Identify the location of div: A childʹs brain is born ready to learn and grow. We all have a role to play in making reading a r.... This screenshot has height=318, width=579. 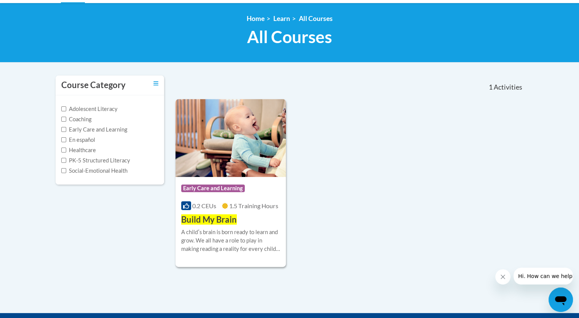
(231, 240).